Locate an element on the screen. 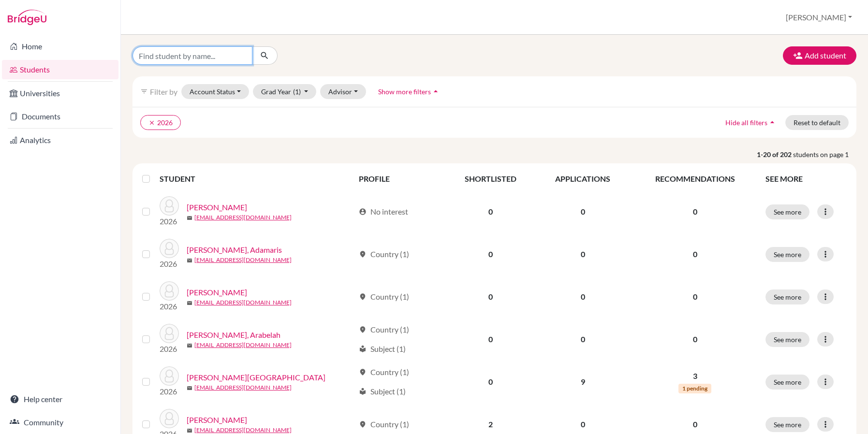 This screenshot has height=434, width=868. span: students on page 1 is located at coordinates (824, 154).